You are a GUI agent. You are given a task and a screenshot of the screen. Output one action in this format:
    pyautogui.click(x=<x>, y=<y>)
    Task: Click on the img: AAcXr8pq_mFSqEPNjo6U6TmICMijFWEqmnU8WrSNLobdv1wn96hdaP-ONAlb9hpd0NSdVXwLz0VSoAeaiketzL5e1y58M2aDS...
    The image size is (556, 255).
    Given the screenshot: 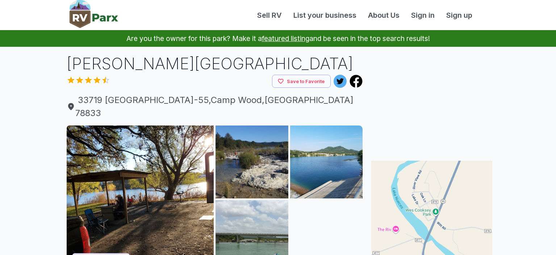 What is the action you would take?
    pyautogui.click(x=326, y=162)
    